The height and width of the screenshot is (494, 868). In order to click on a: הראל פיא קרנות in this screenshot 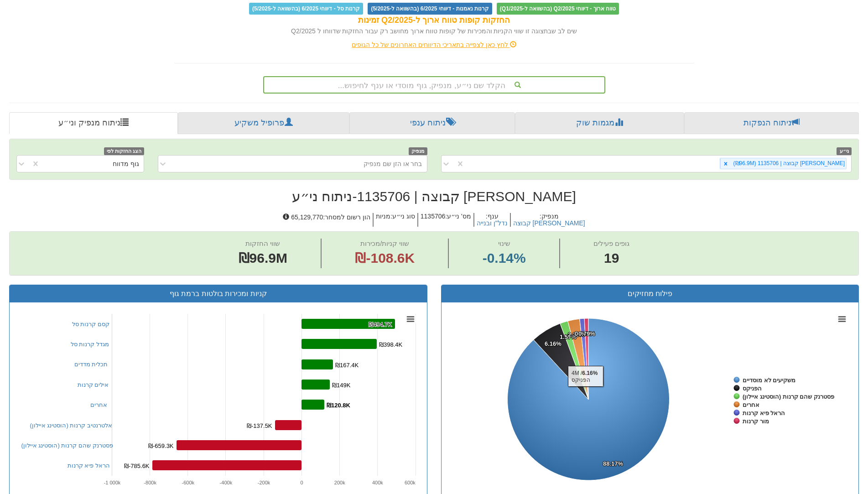, I will do `click(89, 465)`.